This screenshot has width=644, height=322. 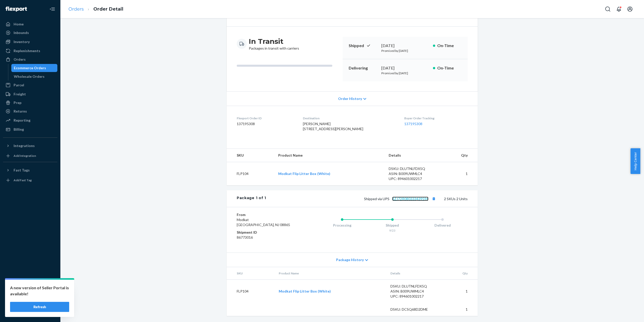 I want to click on div: Reporting, so click(x=22, y=120).